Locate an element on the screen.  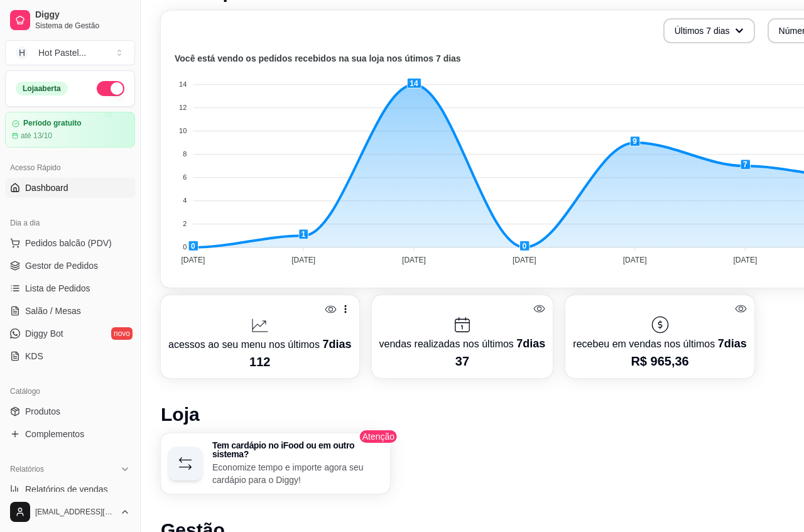
p: vendas realizadas nos últimos is located at coordinates (462, 344).